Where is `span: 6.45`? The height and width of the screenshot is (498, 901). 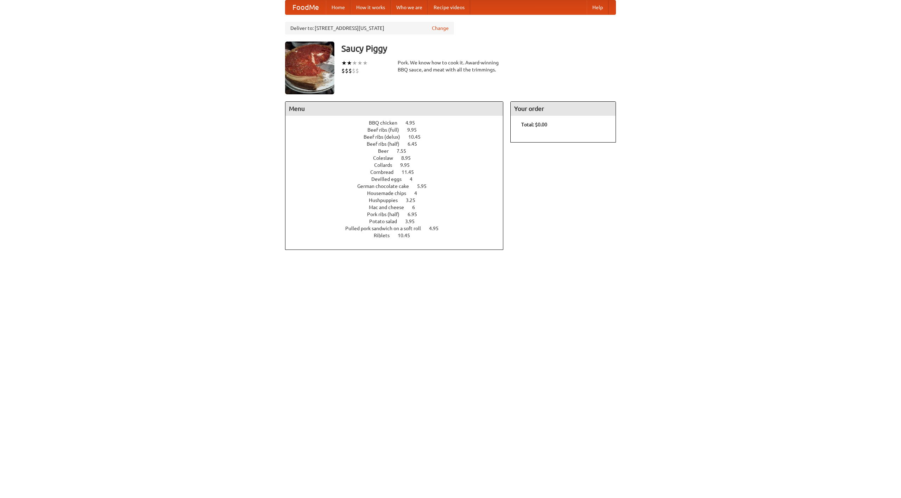
span: 6.45 is located at coordinates (416, 144).